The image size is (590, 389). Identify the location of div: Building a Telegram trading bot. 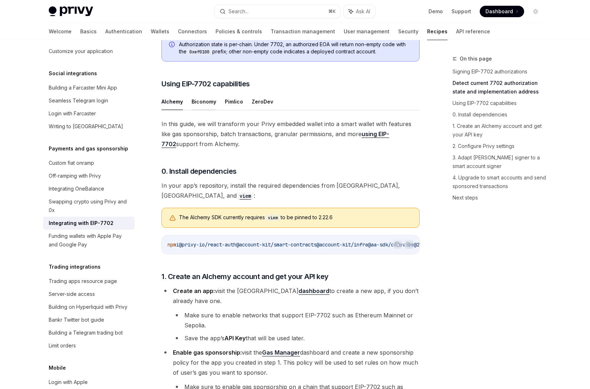
(86, 333).